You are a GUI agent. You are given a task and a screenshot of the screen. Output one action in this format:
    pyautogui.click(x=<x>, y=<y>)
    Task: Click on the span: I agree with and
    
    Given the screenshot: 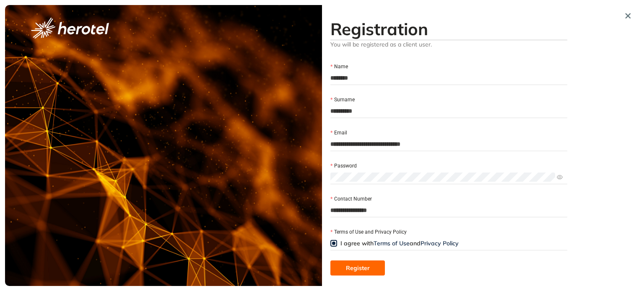 What is the action you would take?
    pyautogui.click(x=399, y=243)
    